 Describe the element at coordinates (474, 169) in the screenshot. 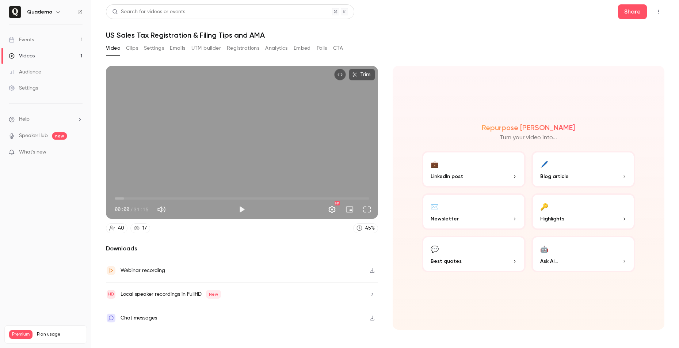

I see `button: 💼LinkedIn post` at that location.